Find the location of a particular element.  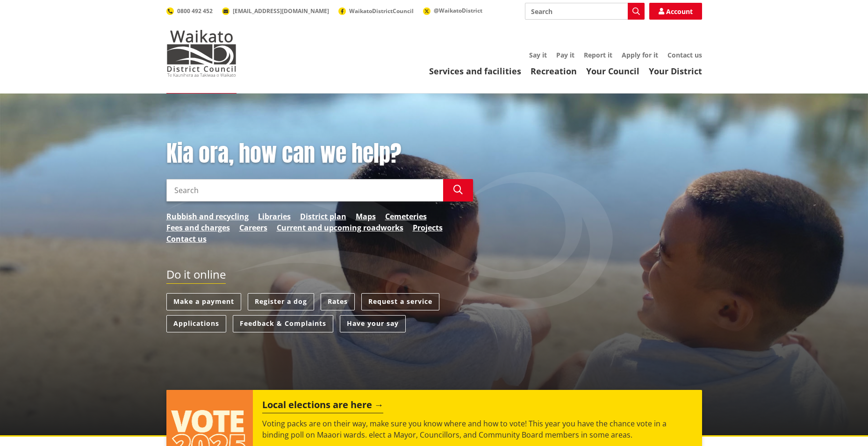

span: @WaikatoDistrict is located at coordinates (458, 10).